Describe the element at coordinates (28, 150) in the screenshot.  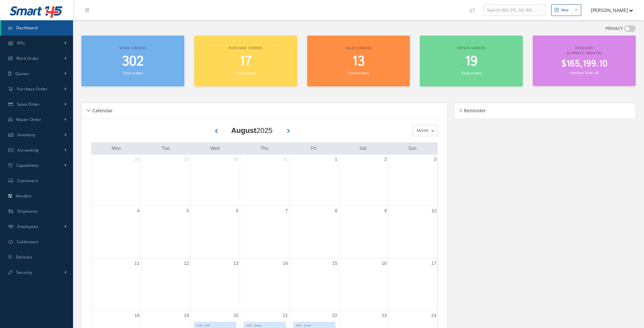
I see `span: Accounting` at that location.